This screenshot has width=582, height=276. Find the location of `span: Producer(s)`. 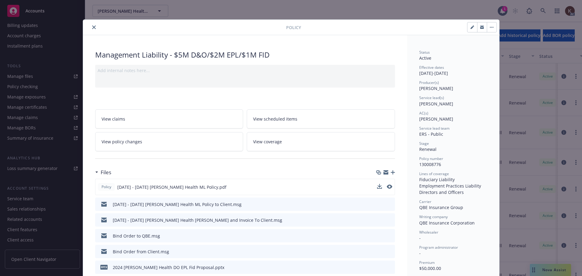

span: Producer(s) is located at coordinates (429, 82).